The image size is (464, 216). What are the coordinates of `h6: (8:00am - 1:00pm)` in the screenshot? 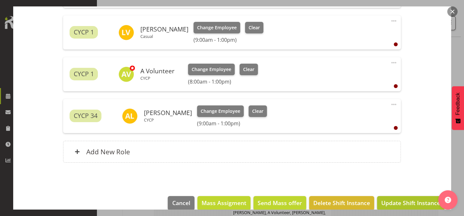 It's located at (223, 82).